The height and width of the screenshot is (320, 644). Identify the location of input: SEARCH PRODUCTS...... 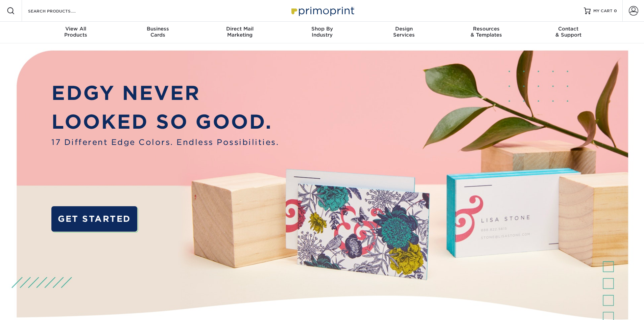
(60, 11).